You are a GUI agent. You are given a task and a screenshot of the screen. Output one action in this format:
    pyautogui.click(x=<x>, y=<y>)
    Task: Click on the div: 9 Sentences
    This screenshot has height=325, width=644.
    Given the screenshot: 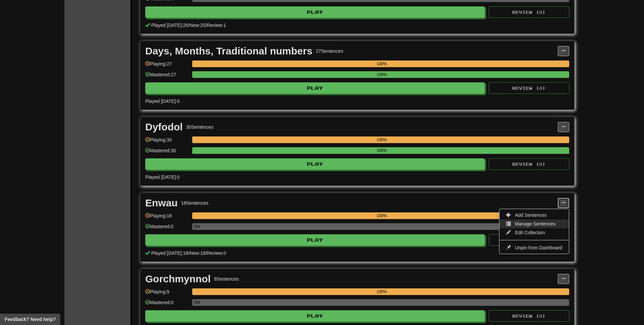 What is the action you would take?
    pyautogui.click(x=226, y=279)
    